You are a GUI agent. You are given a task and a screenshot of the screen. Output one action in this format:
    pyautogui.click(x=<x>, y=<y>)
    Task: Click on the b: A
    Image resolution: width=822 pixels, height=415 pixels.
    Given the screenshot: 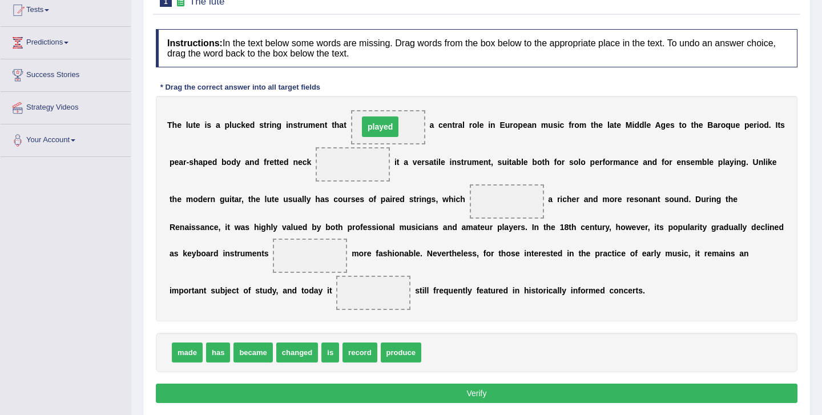 What is the action you would take?
    pyautogui.click(x=658, y=125)
    